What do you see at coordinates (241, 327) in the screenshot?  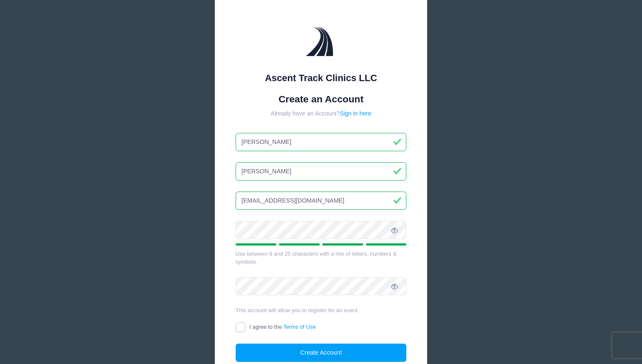 I see `input: I agree to theTerms of Use` at bounding box center [241, 327].